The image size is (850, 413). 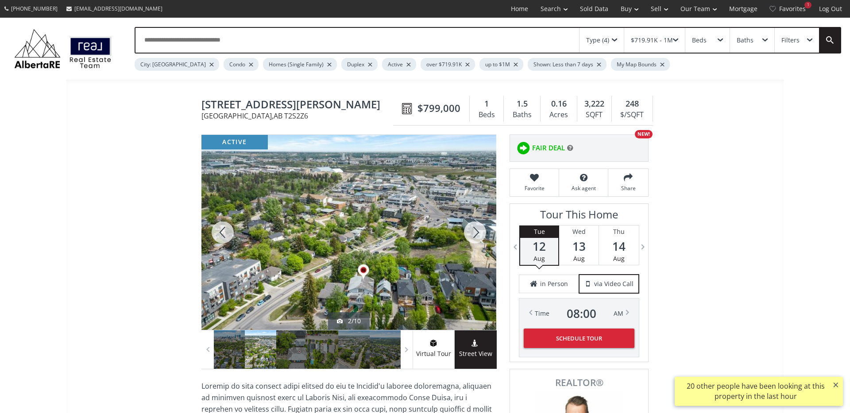 I want to click on span: 13, so click(x=578, y=246).